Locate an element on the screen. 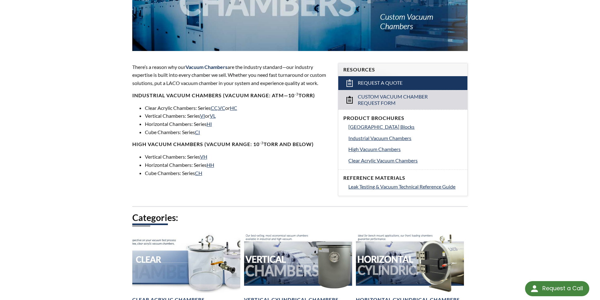 The image size is (600, 300). h4: Reference Materials is located at coordinates (403, 178).